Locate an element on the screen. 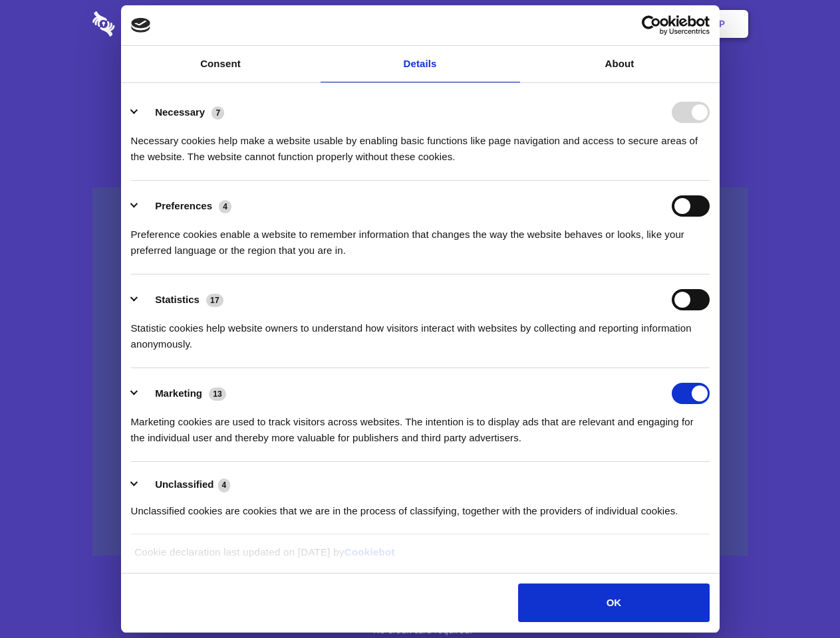 This screenshot has width=840, height=638. a: Contact is located at coordinates (570, 24).